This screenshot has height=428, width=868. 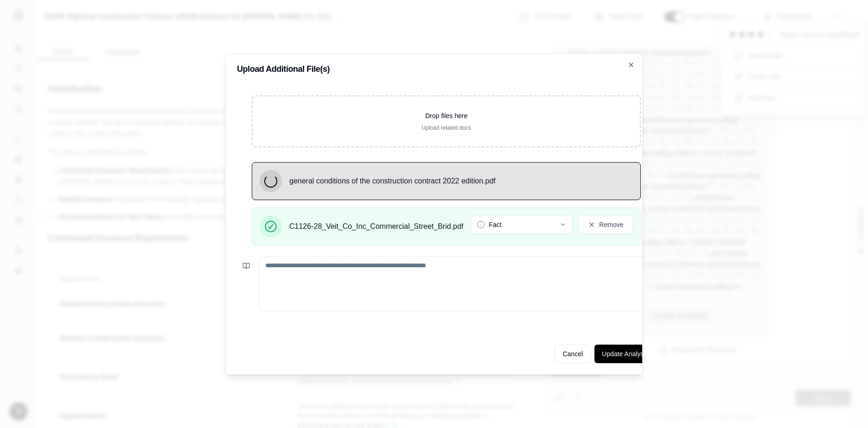 What do you see at coordinates (446, 69) in the screenshot?
I see `h2: Upload Additional File(s)` at bounding box center [446, 69].